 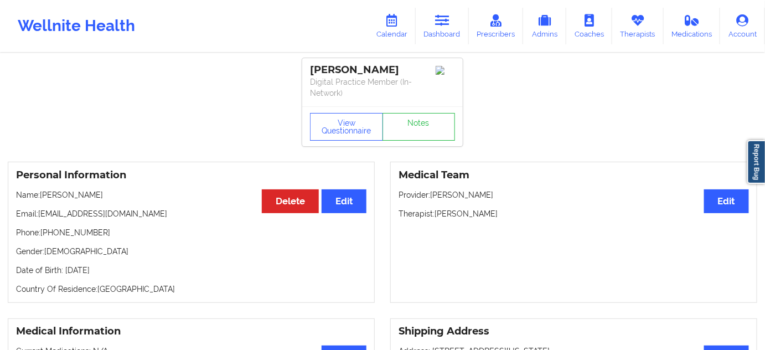 I want to click on a: Calendar, so click(x=392, y=26).